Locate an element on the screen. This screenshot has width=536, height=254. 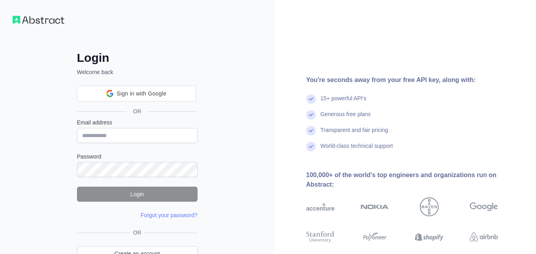
p: Welcome back is located at coordinates (137, 72).